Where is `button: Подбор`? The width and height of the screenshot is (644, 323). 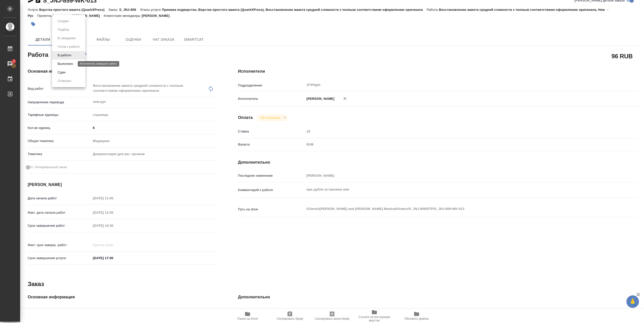 button: Подбор is located at coordinates (63, 29).